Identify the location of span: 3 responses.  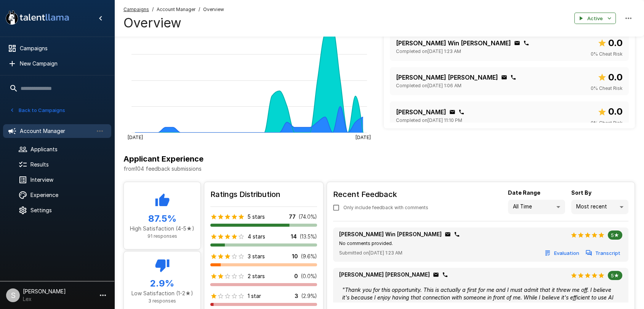
(162, 300).